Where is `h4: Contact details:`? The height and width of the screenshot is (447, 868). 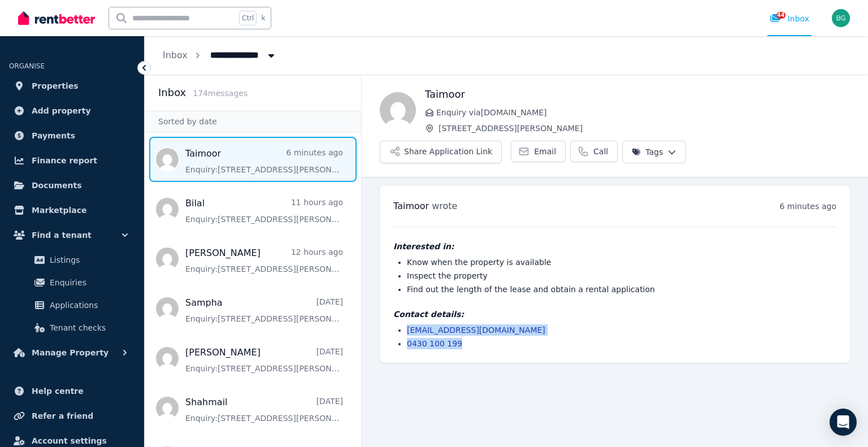 h4: Contact details: is located at coordinates (615, 315).